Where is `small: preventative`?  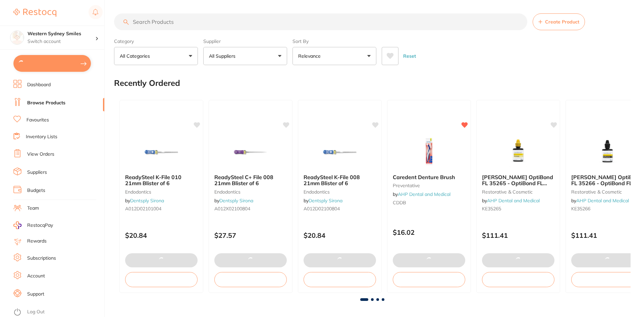 small: preventative is located at coordinates (429, 186).